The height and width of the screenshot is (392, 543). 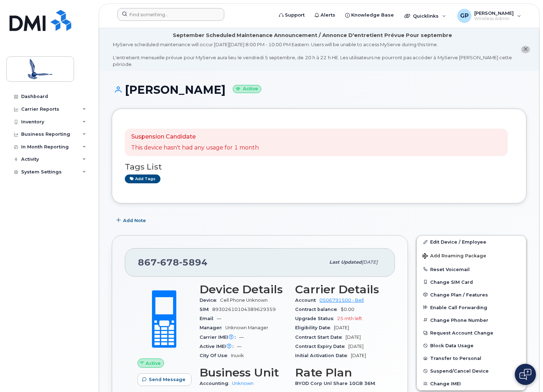 What do you see at coordinates (307, 300) in the screenshot?
I see `span: Account` at bounding box center [307, 300].